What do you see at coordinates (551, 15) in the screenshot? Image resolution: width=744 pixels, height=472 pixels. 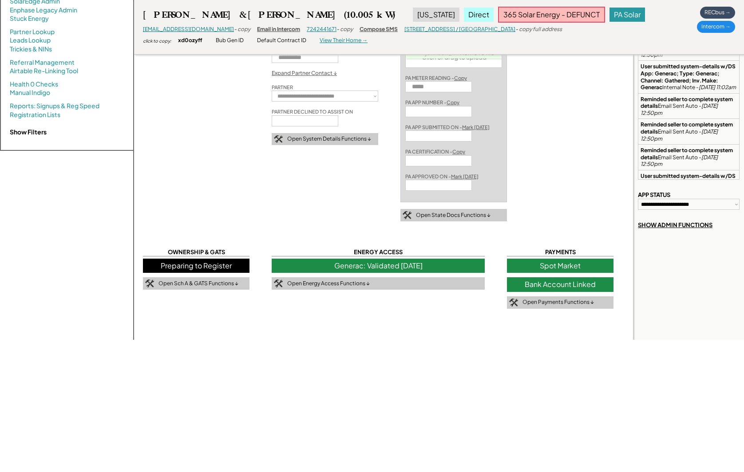 I see `div: 365 Solar Energy - DEFUNCT` at bounding box center [551, 15].